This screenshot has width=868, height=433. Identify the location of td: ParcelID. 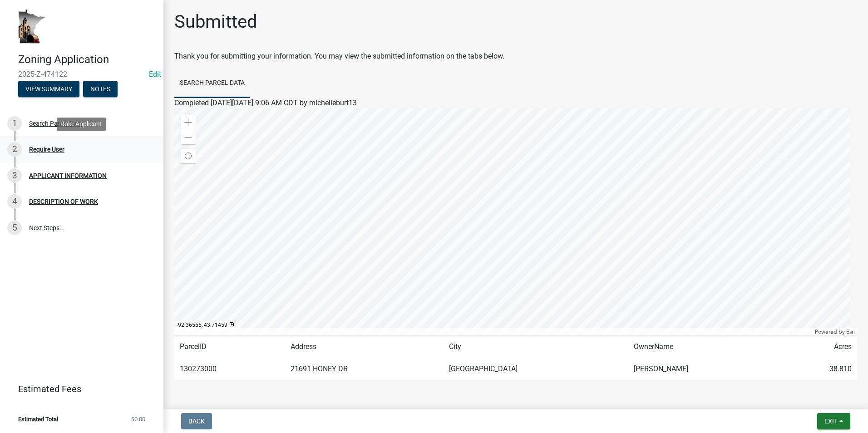
(230, 347).